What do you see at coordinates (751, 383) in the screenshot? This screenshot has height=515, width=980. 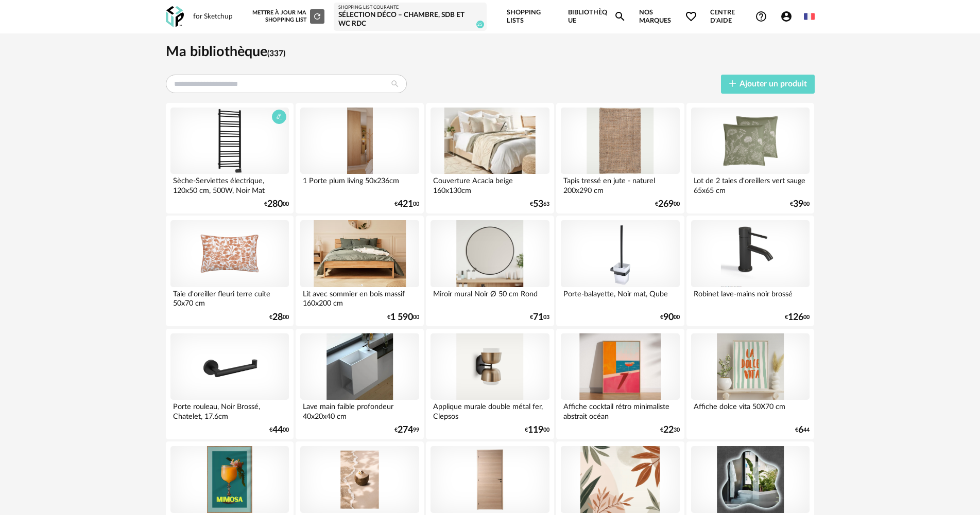 I see `a: Affiche dolce vita 50X70 cm Affiche dolce vita 50X70 cm €644` at bounding box center [751, 383].